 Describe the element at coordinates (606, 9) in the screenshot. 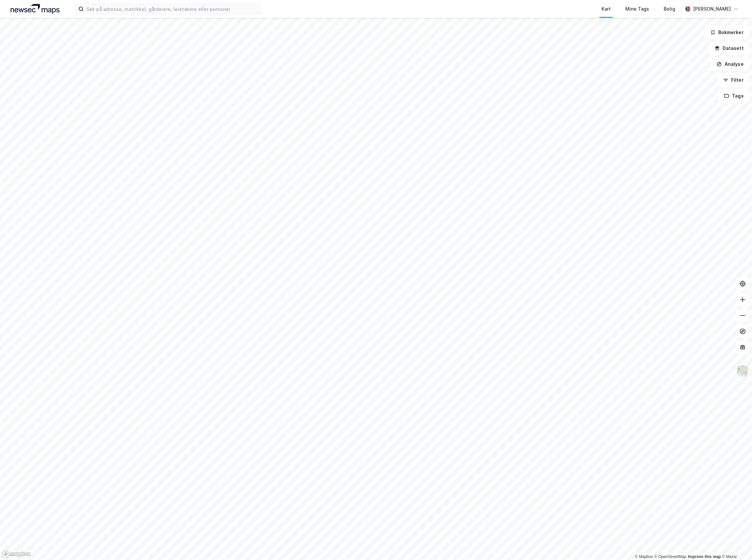

I see `div: Kart` at that location.